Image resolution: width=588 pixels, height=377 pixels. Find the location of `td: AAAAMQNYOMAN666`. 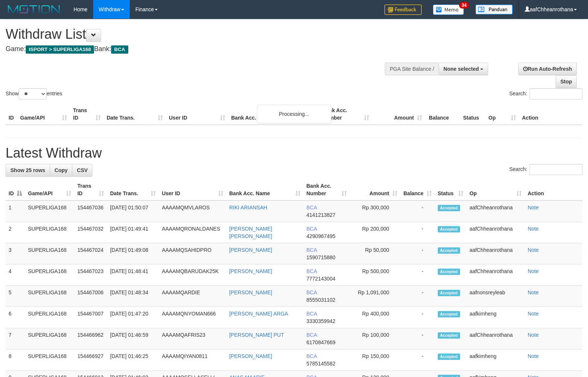

td: AAAAMQNYOMAN666 is located at coordinates (192, 318).